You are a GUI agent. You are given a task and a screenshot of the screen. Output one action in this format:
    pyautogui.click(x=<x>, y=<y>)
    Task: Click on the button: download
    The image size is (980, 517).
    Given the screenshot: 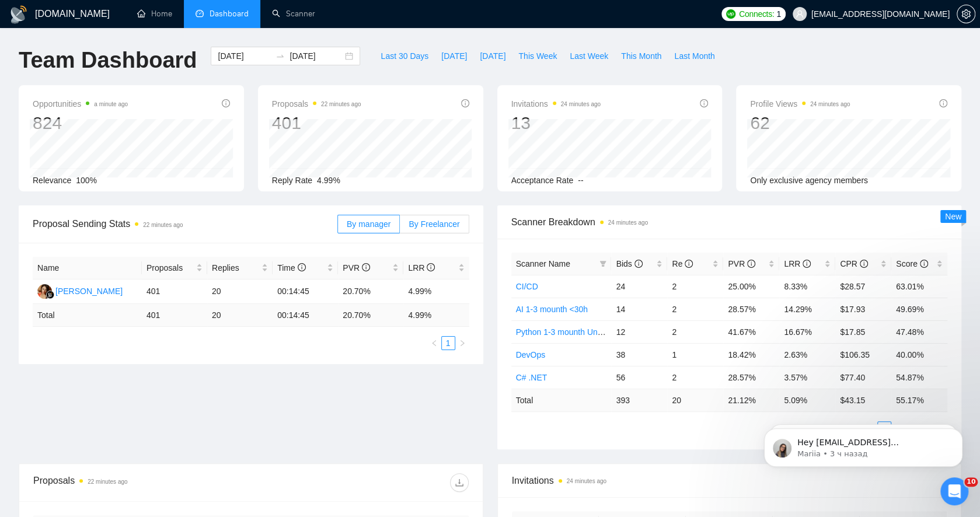 What is the action you would take?
    pyautogui.click(x=460, y=483)
    